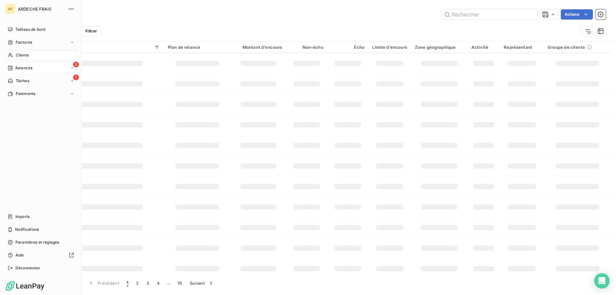  What do you see at coordinates (202, 283) in the screenshot?
I see `button: Suivant` at bounding box center [202, 283].